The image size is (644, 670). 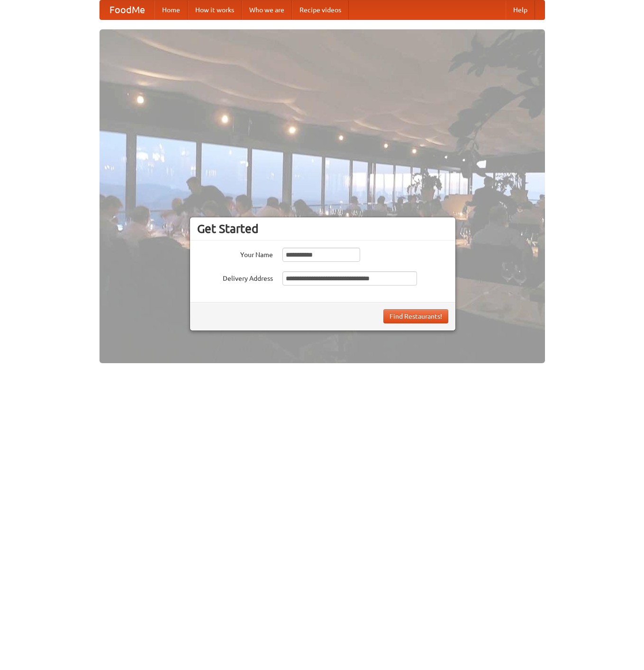 What do you see at coordinates (171, 10) in the screenshot?
I see `a: Home` at bounding box center [171, 10].